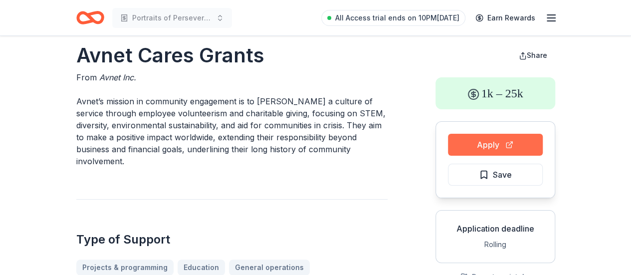 This screenshot has width=631, height=275. I want to click on div: 1k – 25k, so click(495, 93).